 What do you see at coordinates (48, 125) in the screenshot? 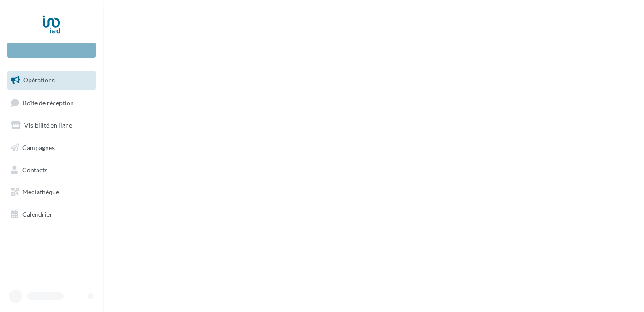
I see `span: Visibilité en ligne` at bounding box center [48, 125].